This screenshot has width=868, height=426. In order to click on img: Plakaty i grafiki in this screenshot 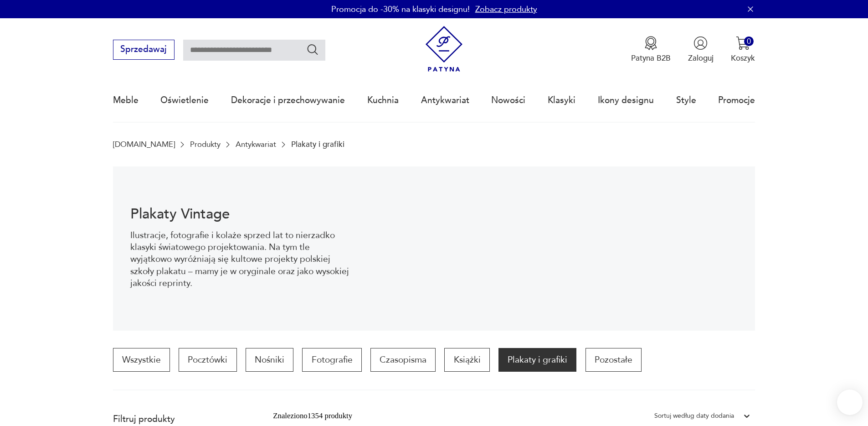, I will do `click(563, 249)`.